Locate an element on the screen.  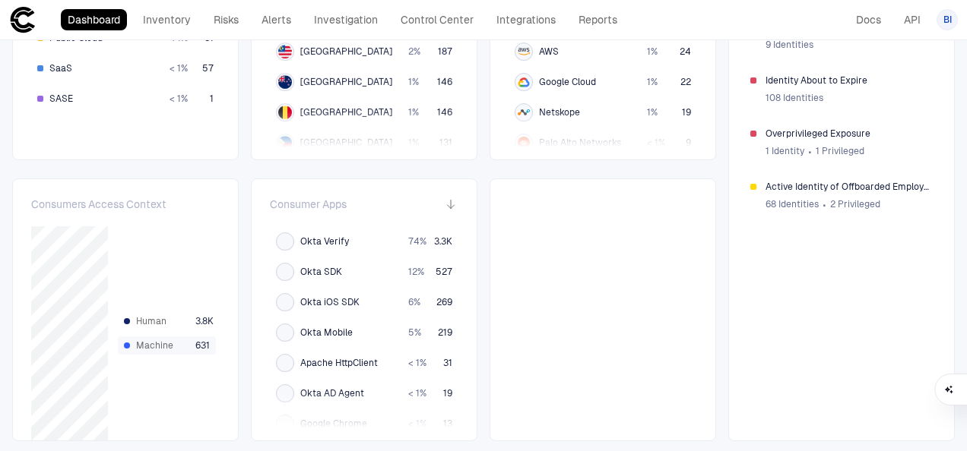
span: Overprivileged Exposure is located at coordinates (849, 134).